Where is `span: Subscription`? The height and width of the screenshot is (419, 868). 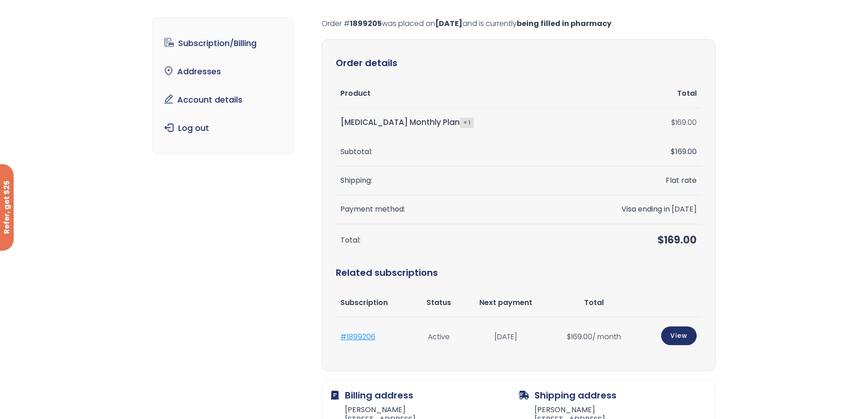
span: Subscription is located at coordinates (364, 302).